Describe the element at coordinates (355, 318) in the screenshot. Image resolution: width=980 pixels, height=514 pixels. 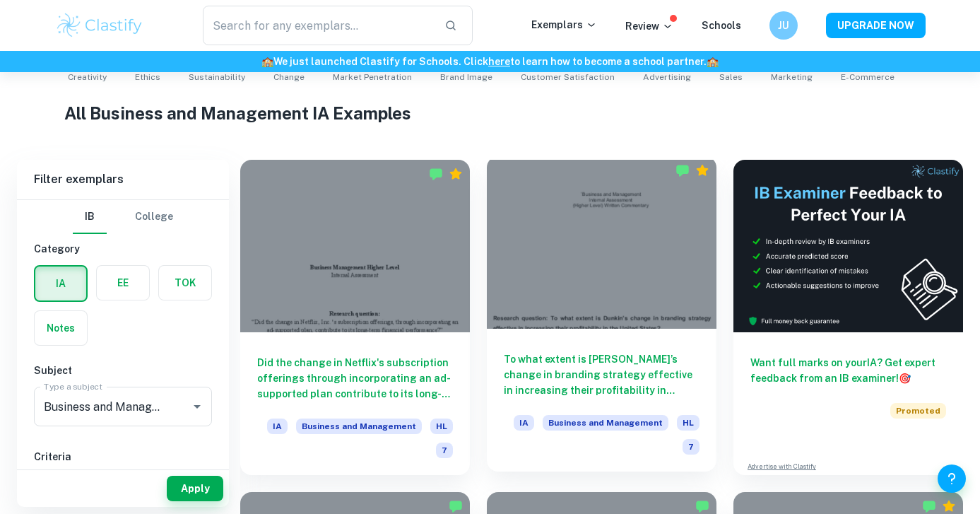
I see `a: Did the change in Netflix's subscription offerings through incorporating an ad-supported plan con...` at that location.